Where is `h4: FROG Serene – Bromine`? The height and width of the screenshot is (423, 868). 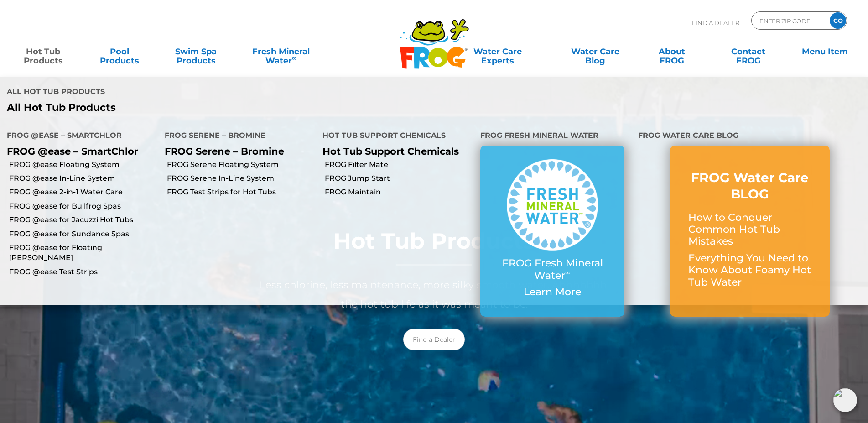
h4: FROG Serene – Bromine is located at coordinates (236, 136).